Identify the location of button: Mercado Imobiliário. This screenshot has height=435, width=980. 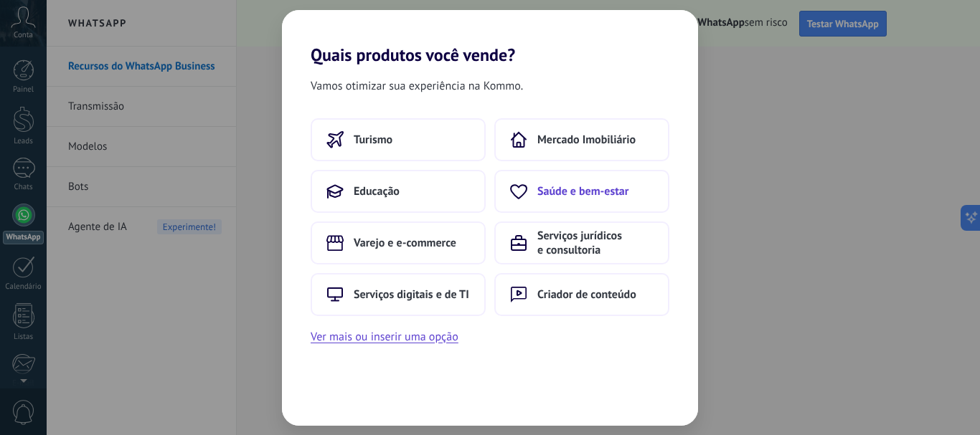
(581, 140).